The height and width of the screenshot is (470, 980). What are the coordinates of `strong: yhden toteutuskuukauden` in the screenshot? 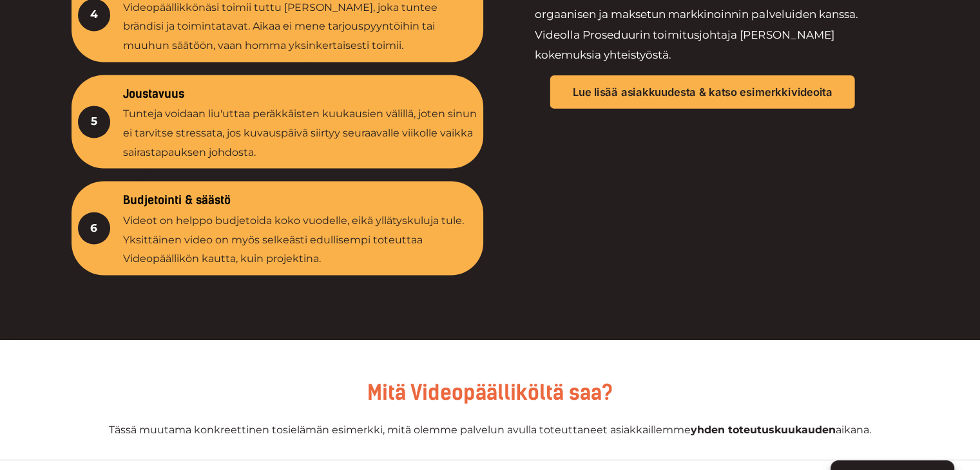 It's located at (763, 429).